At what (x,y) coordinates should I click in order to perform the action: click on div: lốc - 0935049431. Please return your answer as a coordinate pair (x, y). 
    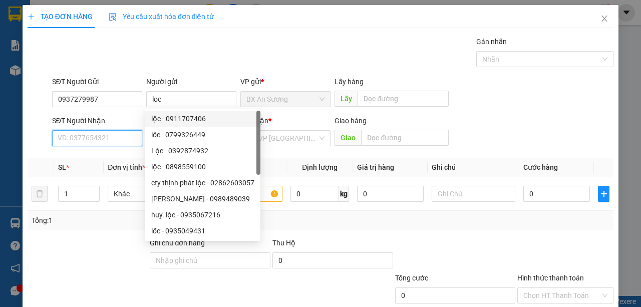
    Looking at the image, I should click on (203, 231).